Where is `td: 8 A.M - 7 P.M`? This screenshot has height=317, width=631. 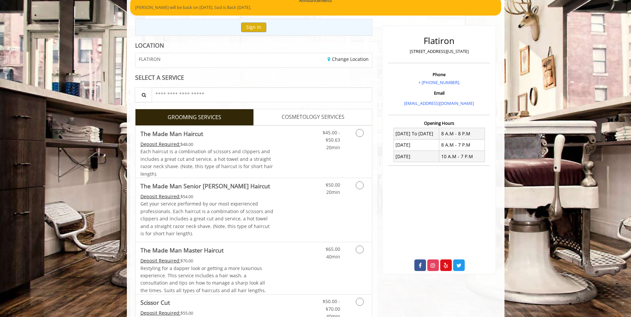
td: 8 A.M - 7 P.M is located at coordinates (462, 145).